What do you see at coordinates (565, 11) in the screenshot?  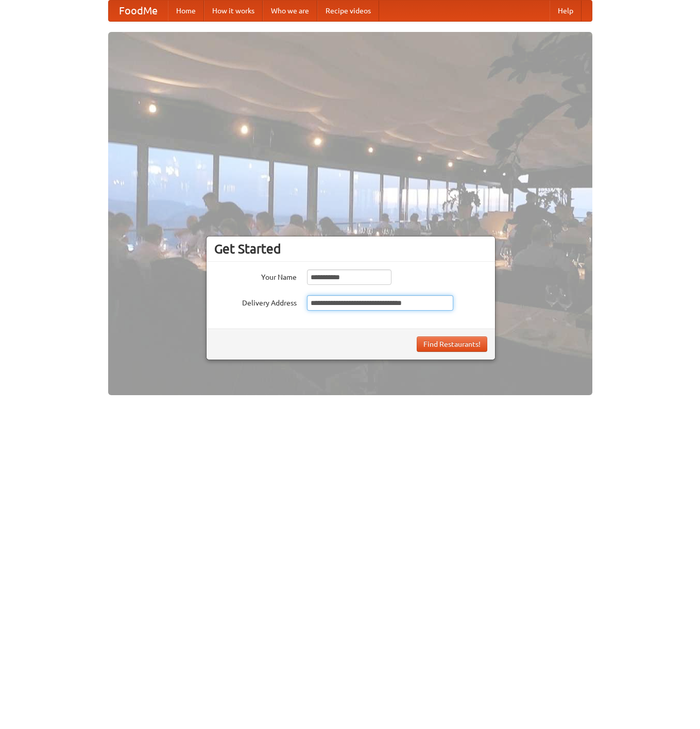 I see `a: Help` at bounding box center [565, 11].